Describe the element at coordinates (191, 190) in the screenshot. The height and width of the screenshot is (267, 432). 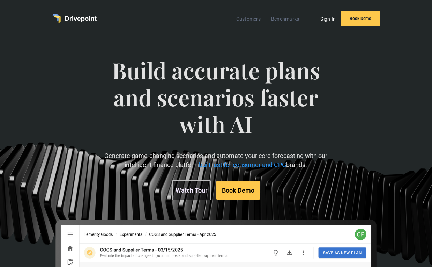
I see `a: Watch Tour` at that location.